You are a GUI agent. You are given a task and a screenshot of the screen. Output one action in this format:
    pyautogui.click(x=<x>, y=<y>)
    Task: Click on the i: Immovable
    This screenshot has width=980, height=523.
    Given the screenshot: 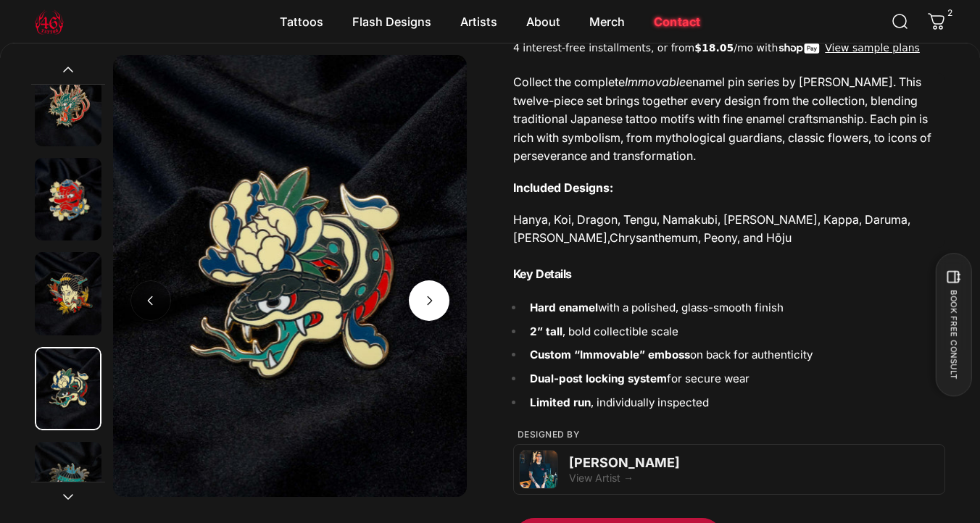 What is the action you would take?
    pyautogui.click(x=655, y=82)
    